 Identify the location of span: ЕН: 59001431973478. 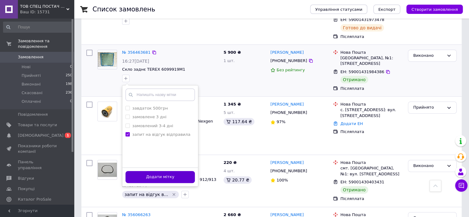
(363, 19).